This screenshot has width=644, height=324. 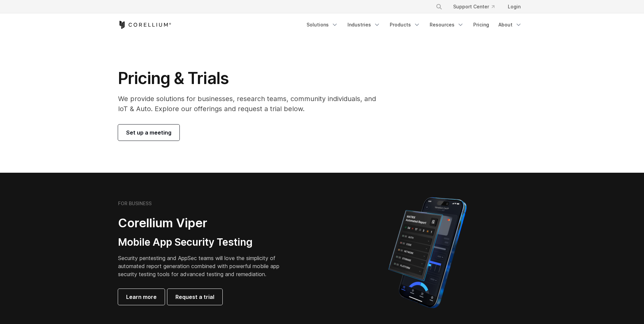 What do you see at coordinates (481, 25) in the screenshot?
I see `a: Pricing` at bounding box center [481, 25].